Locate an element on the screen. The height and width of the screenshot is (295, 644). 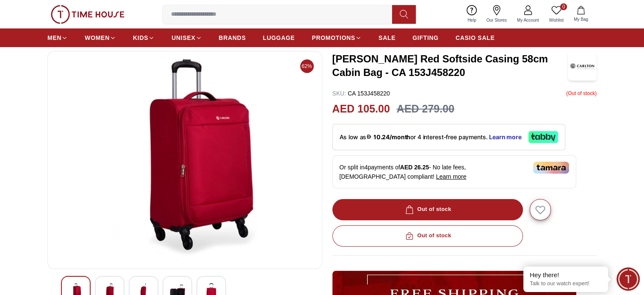
span: LUGGAGE is located at coordinates (279, 38).